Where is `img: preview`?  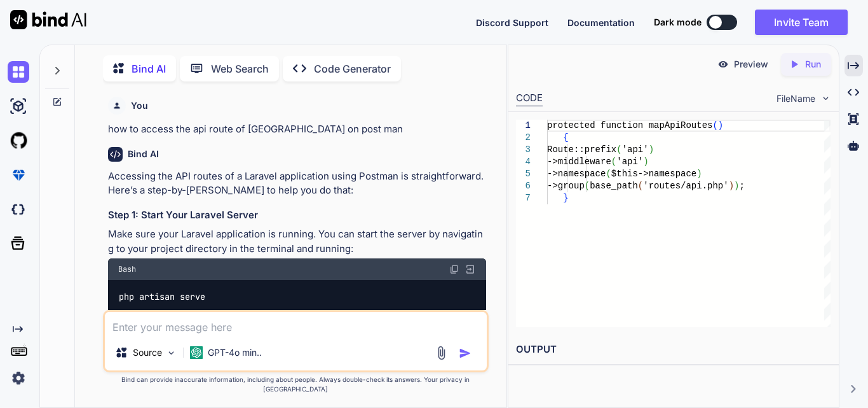 img: preview is located at coordinates (723, 64).